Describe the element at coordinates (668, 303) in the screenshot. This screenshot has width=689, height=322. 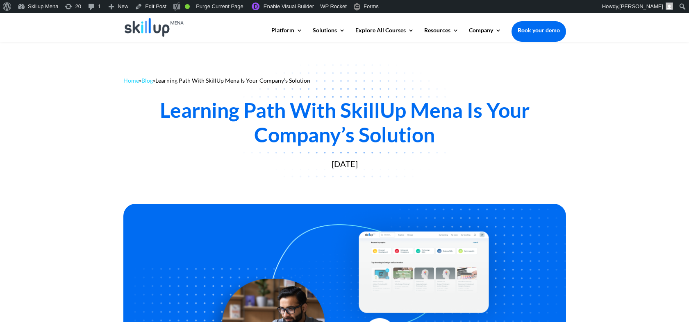
I see `div: Chat Widget` at that location.